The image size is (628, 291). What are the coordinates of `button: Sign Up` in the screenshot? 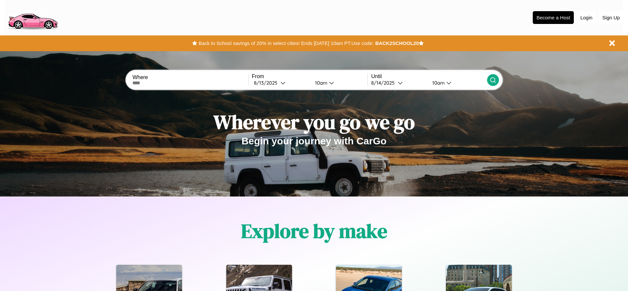 It's located at (611, 17).